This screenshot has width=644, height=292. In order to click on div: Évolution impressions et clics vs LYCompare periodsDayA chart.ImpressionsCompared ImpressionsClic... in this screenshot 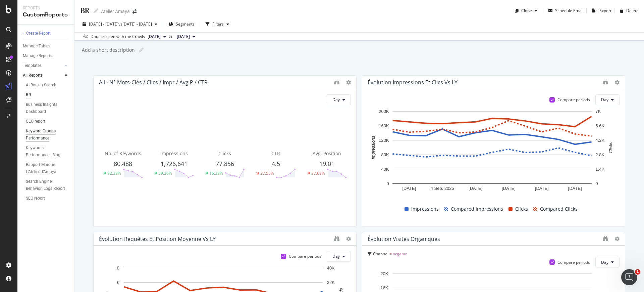, I will do `click(494, 151)`.